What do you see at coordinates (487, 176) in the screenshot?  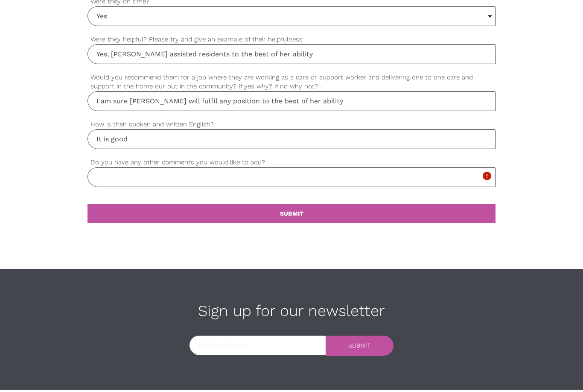 I see `i: error` at bounding box center [487, 176].